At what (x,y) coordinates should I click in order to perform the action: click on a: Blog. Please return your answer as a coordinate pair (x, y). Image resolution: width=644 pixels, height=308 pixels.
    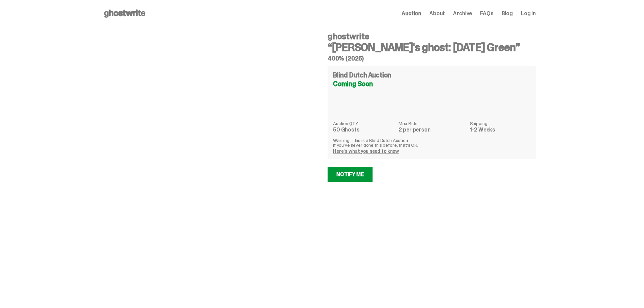
    Looking at the image, I should click on (507, 13).